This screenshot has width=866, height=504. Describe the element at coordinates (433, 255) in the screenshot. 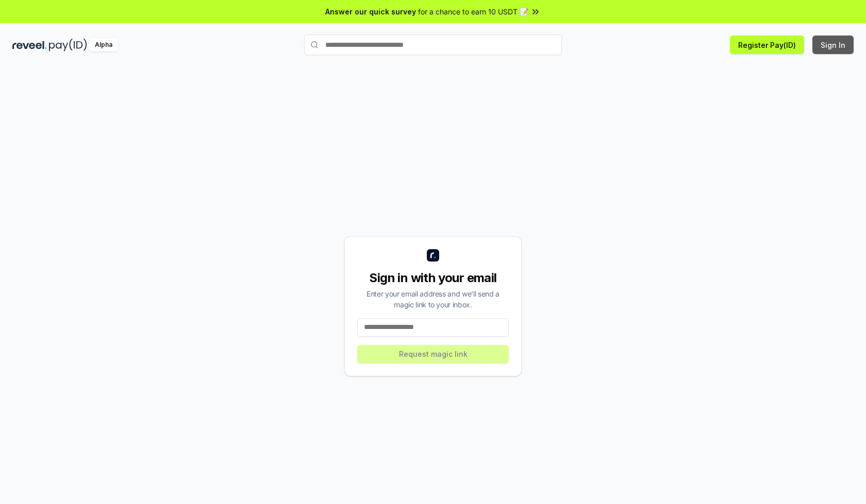

I see `img: logo_small` at that location.